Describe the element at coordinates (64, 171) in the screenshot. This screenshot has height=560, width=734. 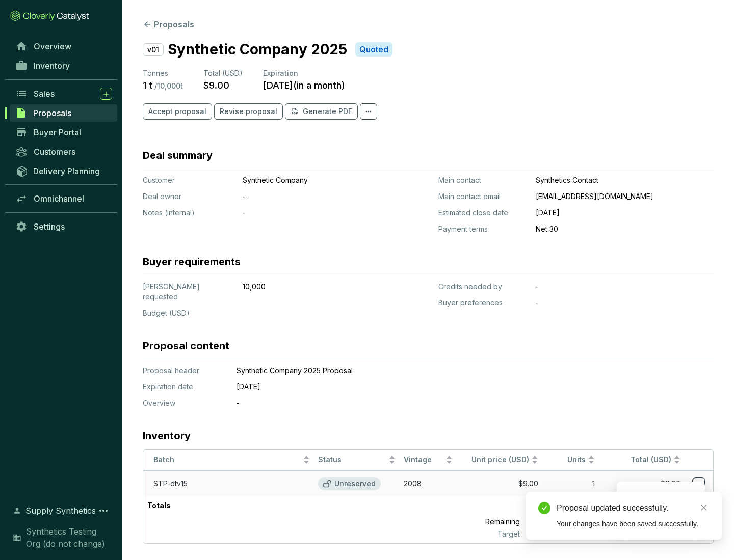
I see `a: Delivery Planning` at that location.